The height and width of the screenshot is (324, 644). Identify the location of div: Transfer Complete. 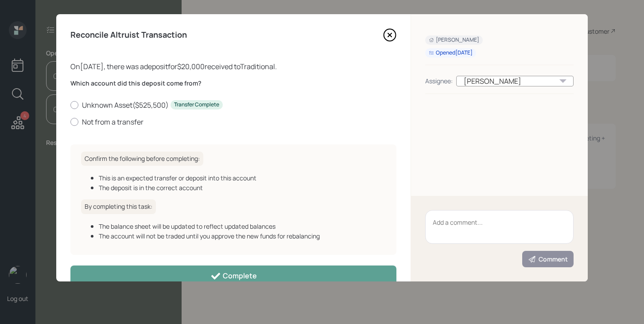
(197, 105).